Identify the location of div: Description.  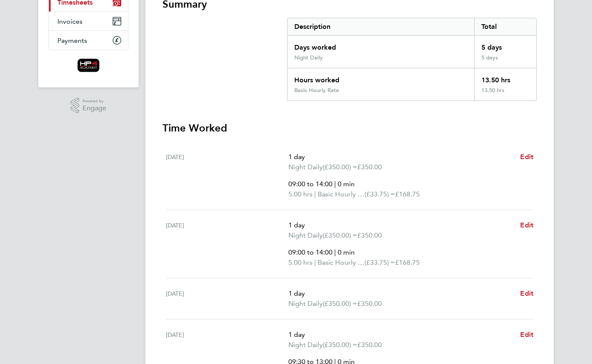
(381, 27).